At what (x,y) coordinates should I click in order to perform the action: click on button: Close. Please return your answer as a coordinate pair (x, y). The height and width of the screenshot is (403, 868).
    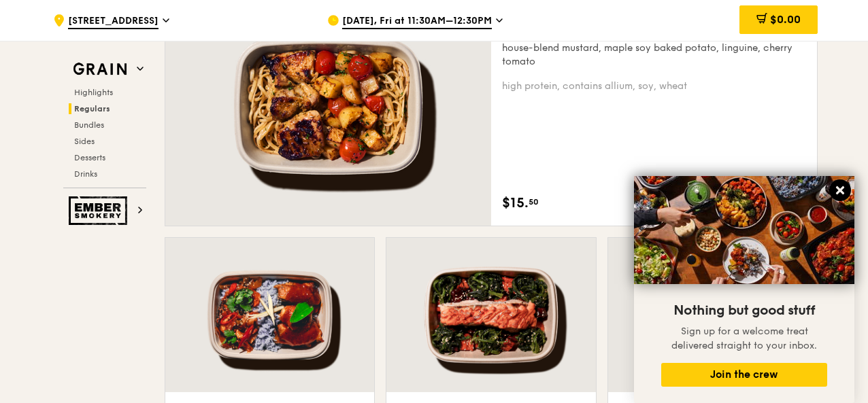
    Looking at the image, I should click on (840, 190).